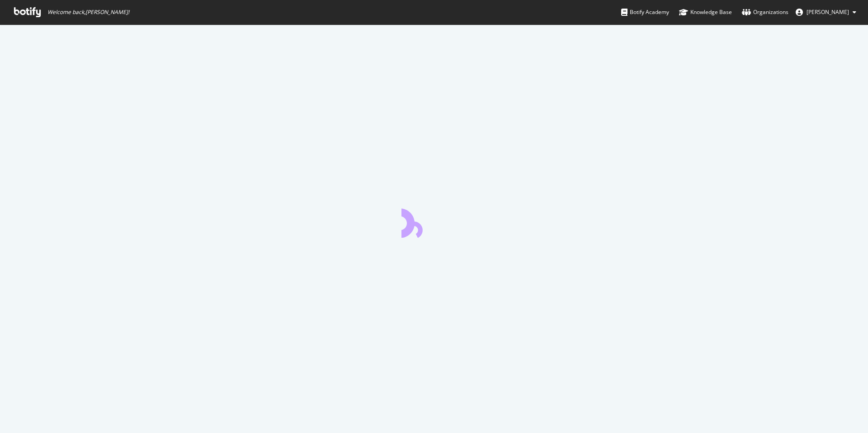  I want to click on div: Botify Academy, so click(645, 12).